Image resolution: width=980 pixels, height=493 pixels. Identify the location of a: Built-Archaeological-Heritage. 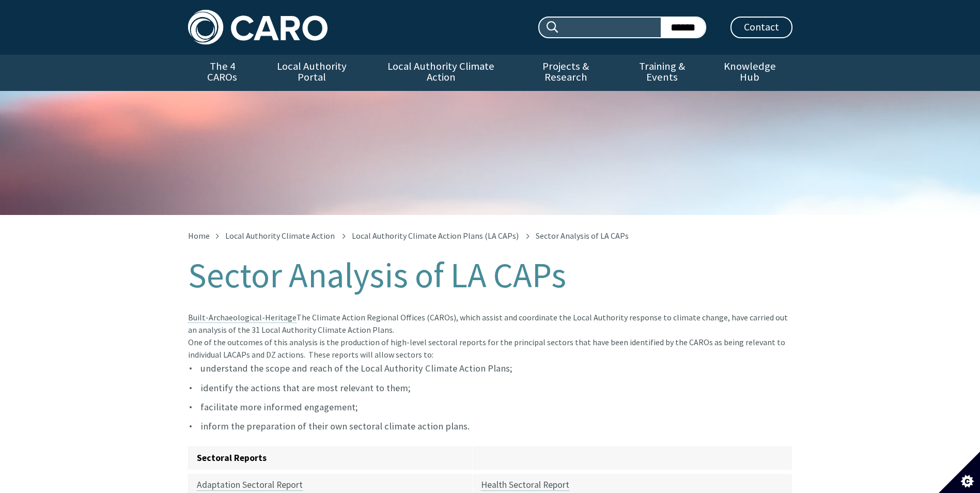
(242, 317).